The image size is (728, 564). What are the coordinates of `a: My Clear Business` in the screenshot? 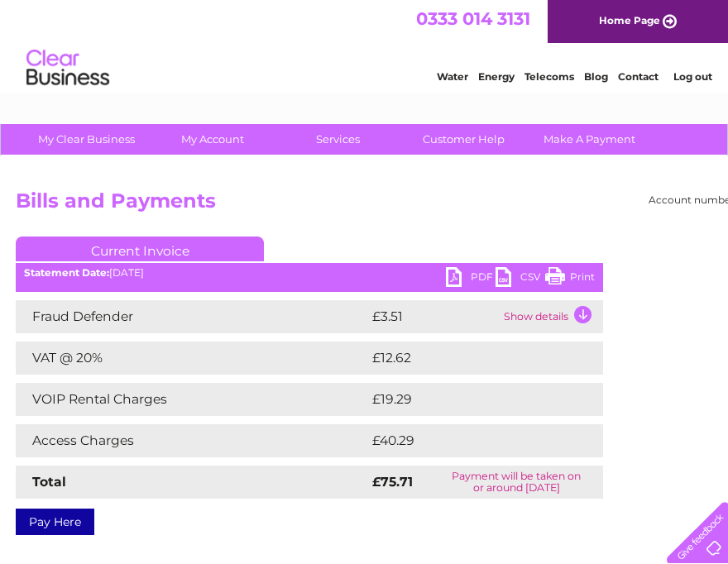 It's located at (86, 139).